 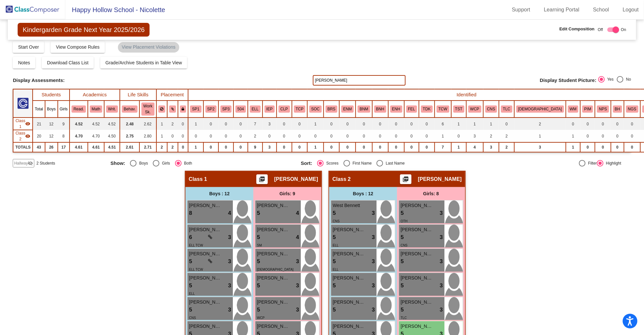 What do you see at coordinates (315, 109) in the screenshot?
I see `button: SOC` at bounding box center [315, 109].